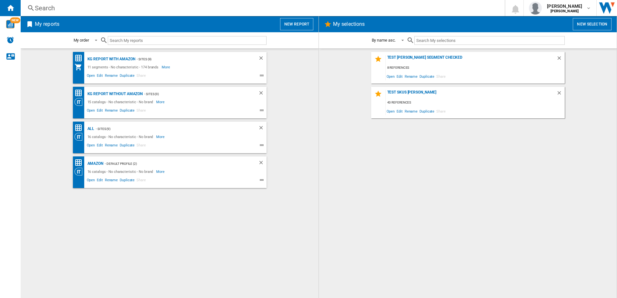  I want to click on button: New report, so click(296, 24).